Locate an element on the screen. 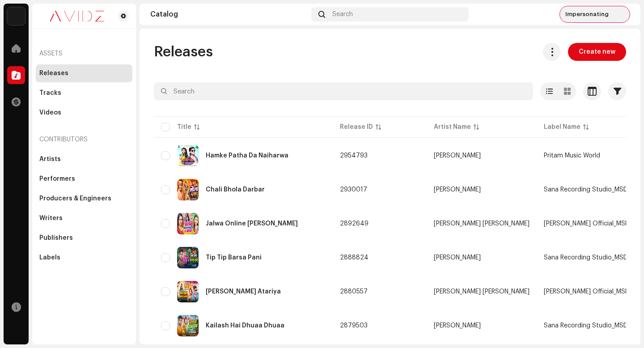 The height and width of the screenshot is (348, 644). img: 22e99f85-daec-4666-b2be-65439029e47b is located at coordinates (188, 326).